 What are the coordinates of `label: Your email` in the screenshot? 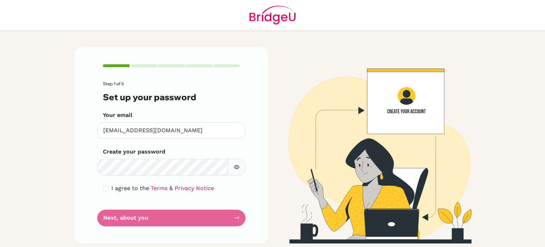 It's located at (117, 115).